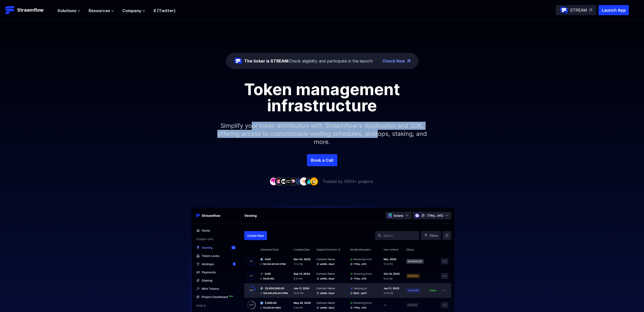  Describe the element at coordinates (308, 61) in the screenshot. I see `div: Check eligibility and participate in the launch!` at that location.